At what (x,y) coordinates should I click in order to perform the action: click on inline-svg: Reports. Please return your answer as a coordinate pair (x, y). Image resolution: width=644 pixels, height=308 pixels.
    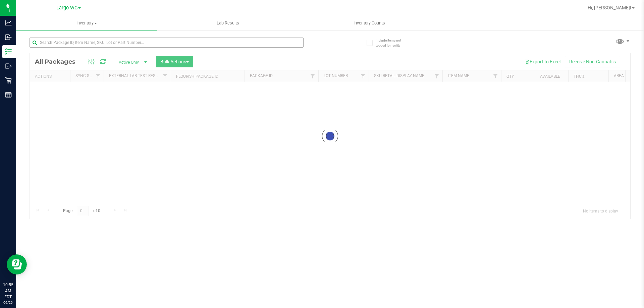
    Looking at the image, I should click on (8, 95).